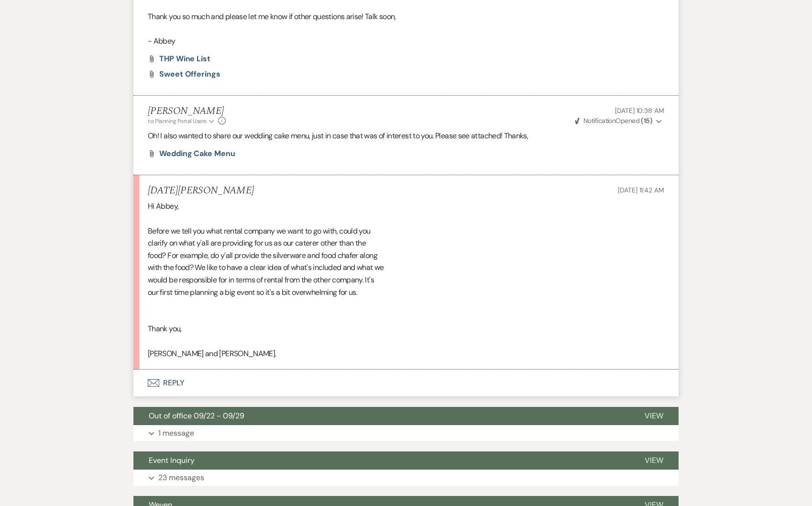 The width and height of the screenshot is (812, 506). I want to click on span: to: Planning Portal Users, so click(177, 121).